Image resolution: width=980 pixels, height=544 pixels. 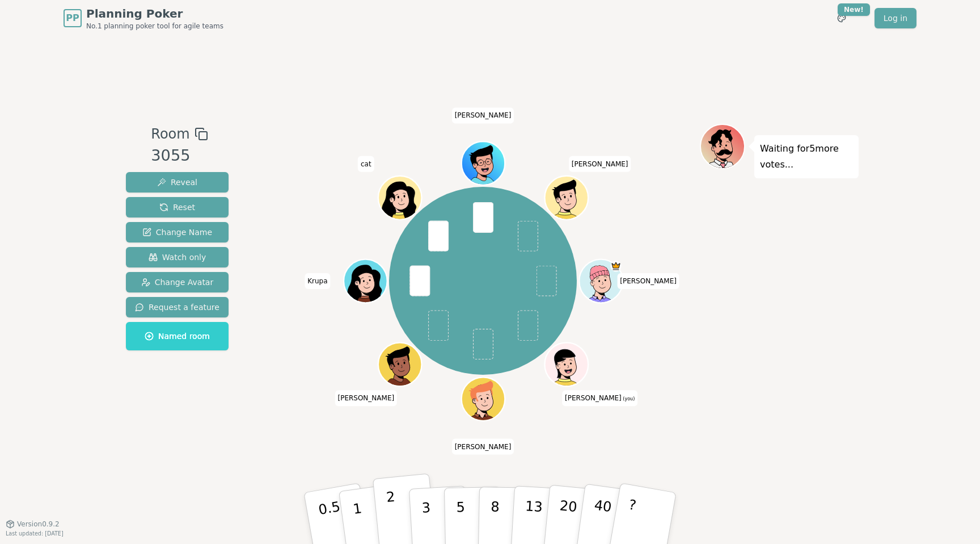 I want to click on span: Reveal, so click(x=177, y=182).